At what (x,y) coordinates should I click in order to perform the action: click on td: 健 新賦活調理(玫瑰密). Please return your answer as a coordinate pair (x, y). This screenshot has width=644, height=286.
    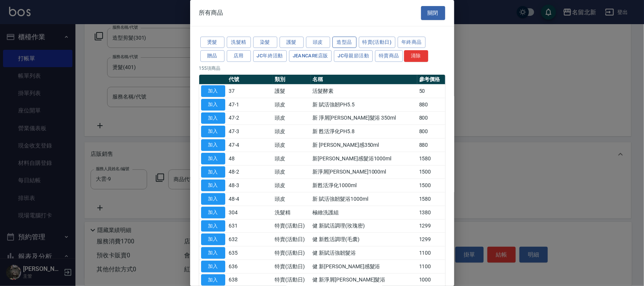
    Looking at the image, I should click on (364, 226).